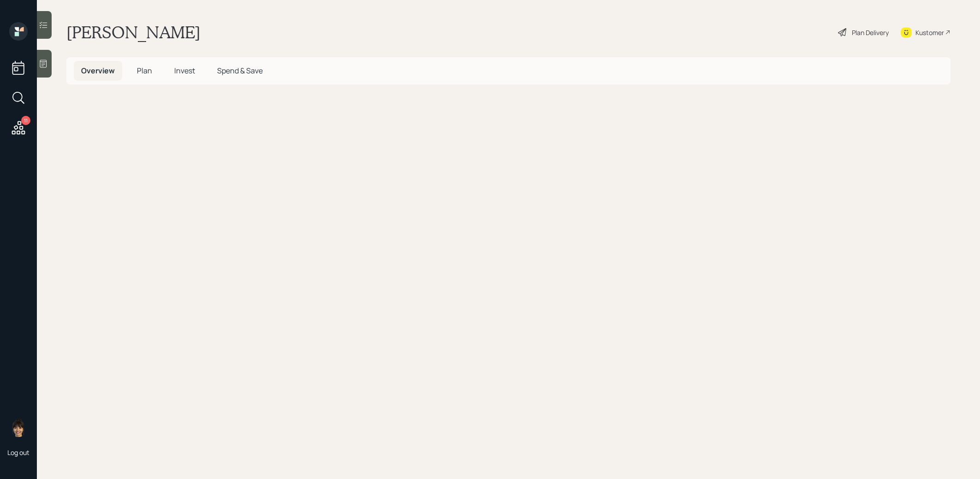 The image size is (980, 479). Describe the element at coordinates (240, 70) in the screenshot. I see `span: Spend & Save` at that location.